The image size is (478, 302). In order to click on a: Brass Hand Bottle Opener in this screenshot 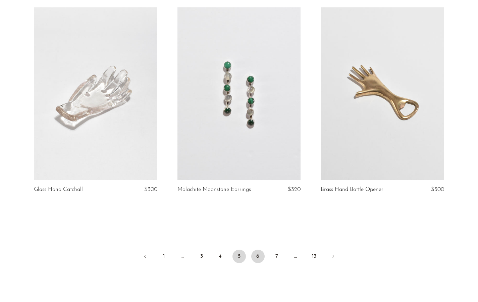, I will do `click(352, 190)`.